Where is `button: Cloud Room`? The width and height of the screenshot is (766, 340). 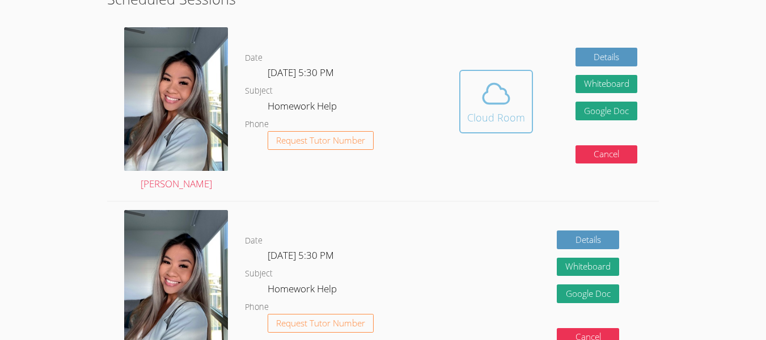
button: Cloud Room is located at coordinates (496, 101).